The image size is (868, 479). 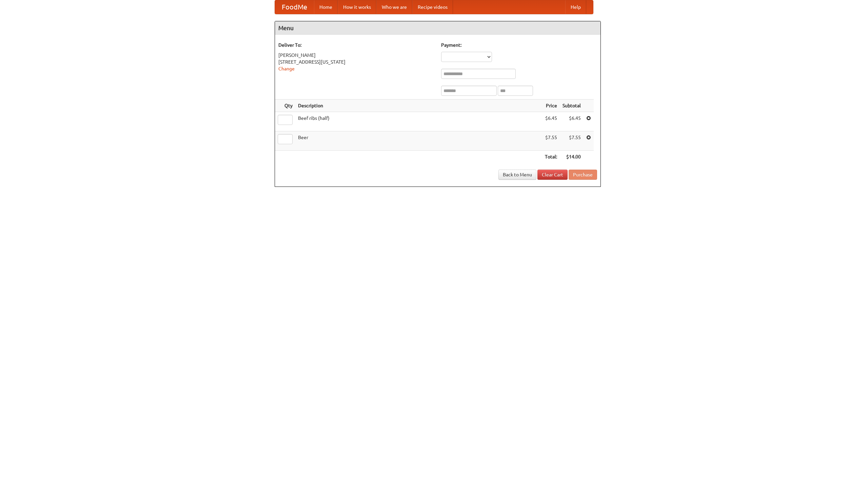 I want to click on a: Who we are, so click(x=394, y=7).